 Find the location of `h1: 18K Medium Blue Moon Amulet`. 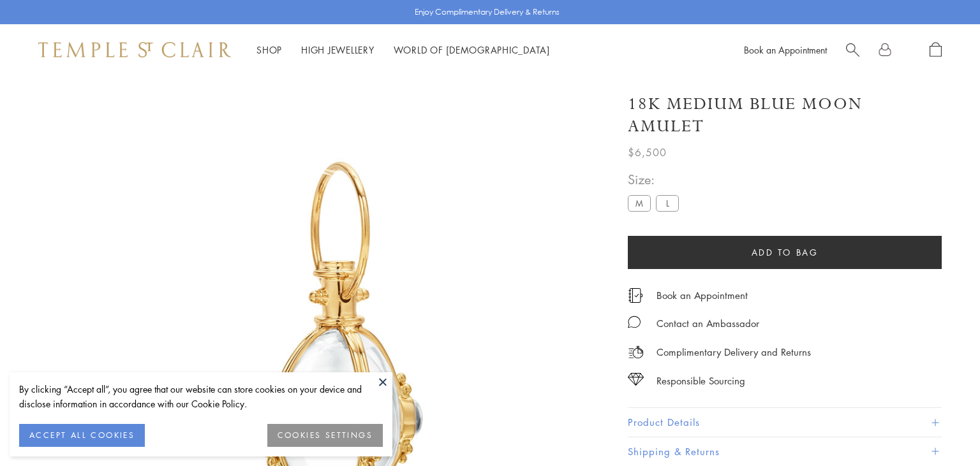

h1: 18K Medium Blue Moon Amulet is located at coordinates (785, 116).